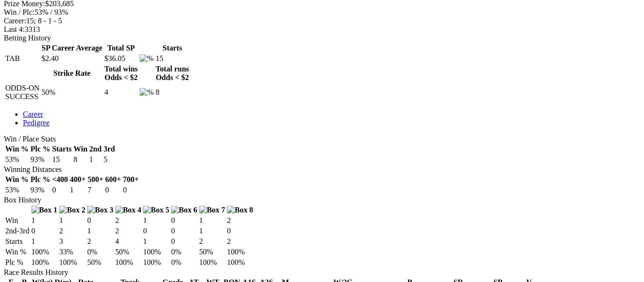 This screenshot has height=282, width=644. Describe the element at coordinates (96, 179) in the screenshot. I see `th: 500+` at that location.